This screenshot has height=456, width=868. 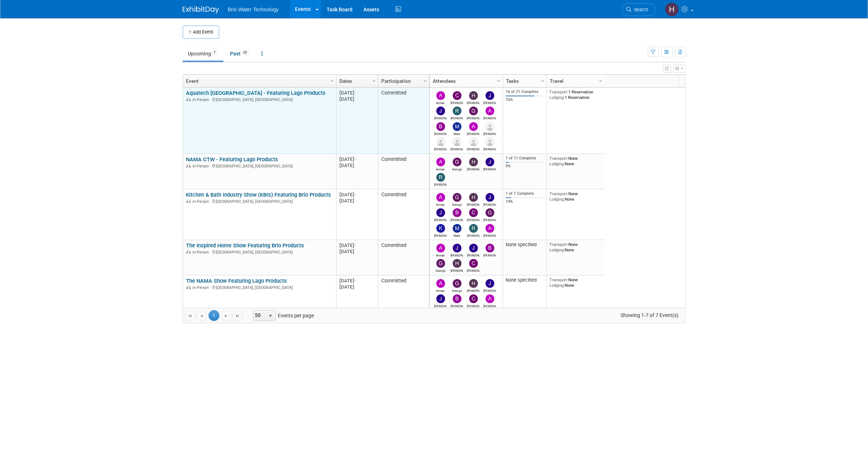 I want to click on a: Event, so click(x=258, y=81).